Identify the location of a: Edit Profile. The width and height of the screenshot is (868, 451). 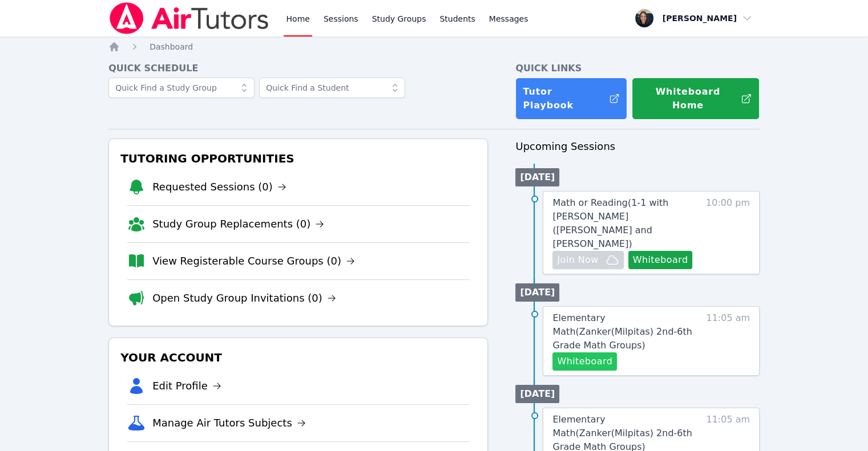
(186, 386).